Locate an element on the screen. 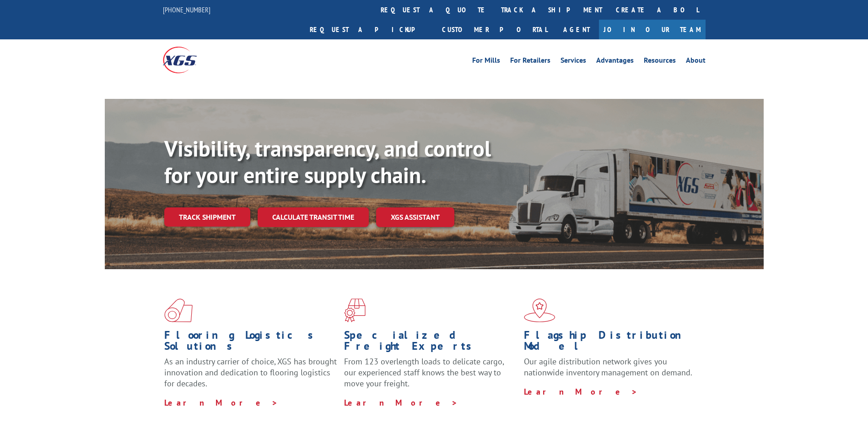 The height and width of the screenshot is (423, 868). a: XGS ASSISTANT is located at coordinates (415, 217).